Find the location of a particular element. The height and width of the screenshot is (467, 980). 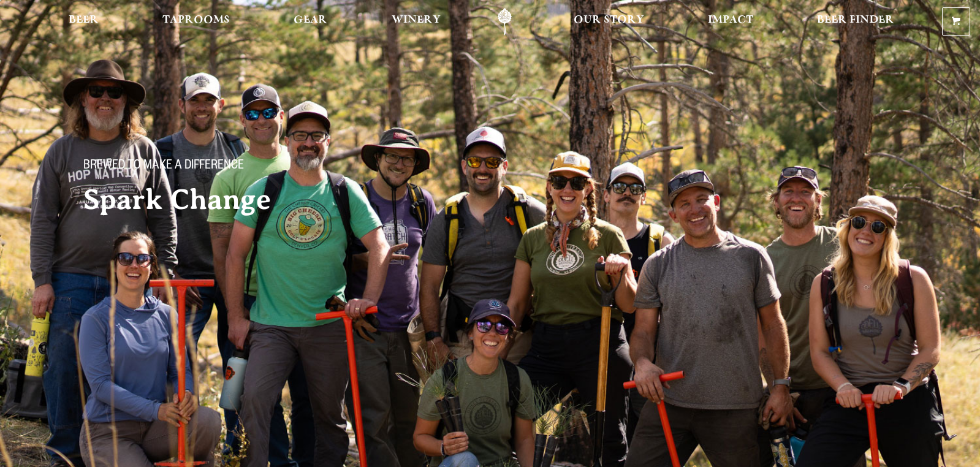

a: Winery is located at coordinates (416, 22).